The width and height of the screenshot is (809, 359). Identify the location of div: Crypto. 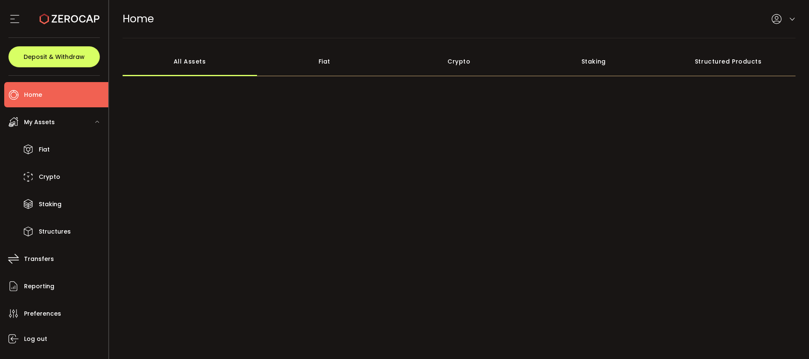
(459, 62).